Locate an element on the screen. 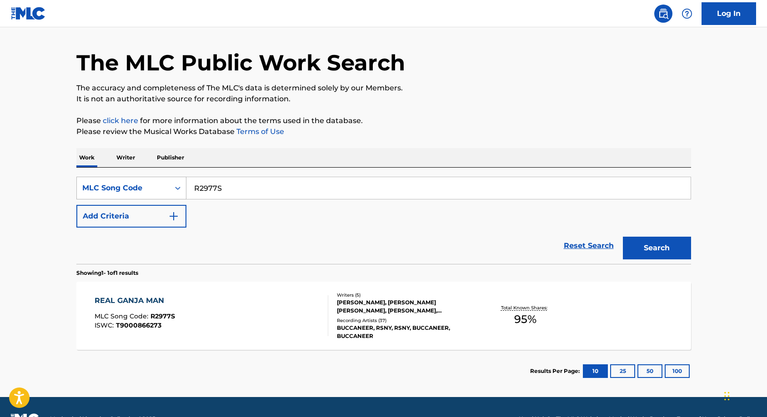  p: Publisher is located at coordinates (170, 158).